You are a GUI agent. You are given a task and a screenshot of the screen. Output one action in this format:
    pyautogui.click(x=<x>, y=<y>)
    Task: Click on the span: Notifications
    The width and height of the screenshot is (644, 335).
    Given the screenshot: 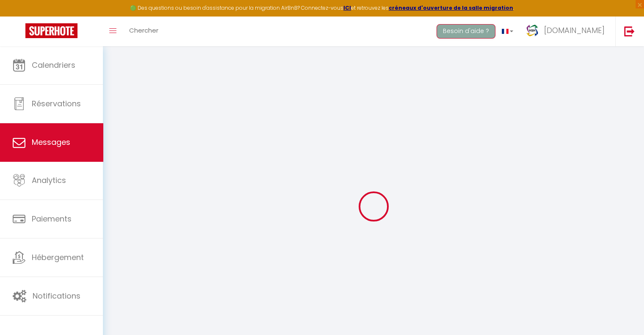 What is the action you would take?
    pyautogui.click(x=57, y=296)
    